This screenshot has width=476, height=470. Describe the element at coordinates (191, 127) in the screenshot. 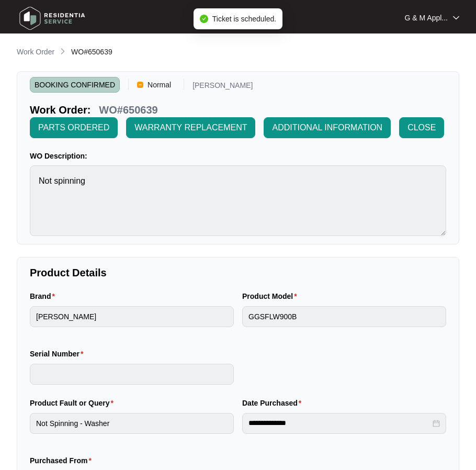

I see `span: WARRANTY REPLACEMENT` at that location.